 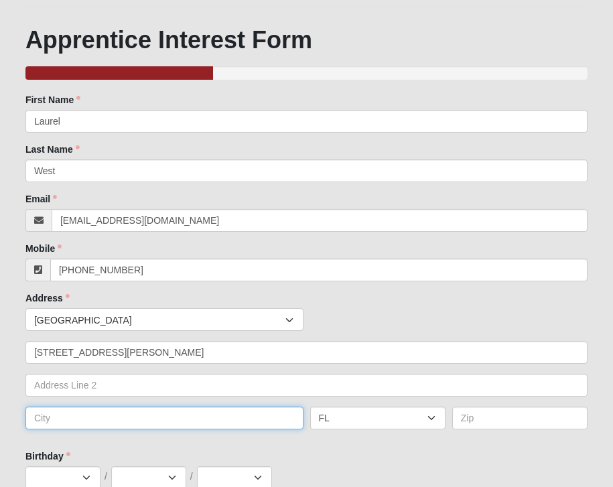 I want to click on input: Address Line 2, so click(x=306, y=385).